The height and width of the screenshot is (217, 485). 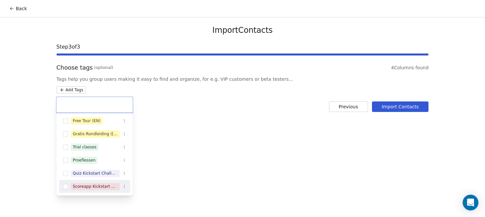 I want to click on div: Quiz Kickstart Challenge 1, so click(x=95, y=174).